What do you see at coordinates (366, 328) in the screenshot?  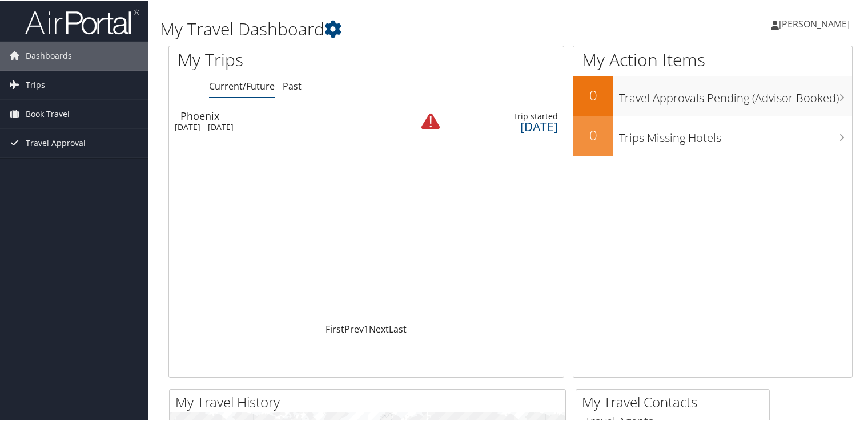 I see `a: 1` at bounding box center [366, 328].